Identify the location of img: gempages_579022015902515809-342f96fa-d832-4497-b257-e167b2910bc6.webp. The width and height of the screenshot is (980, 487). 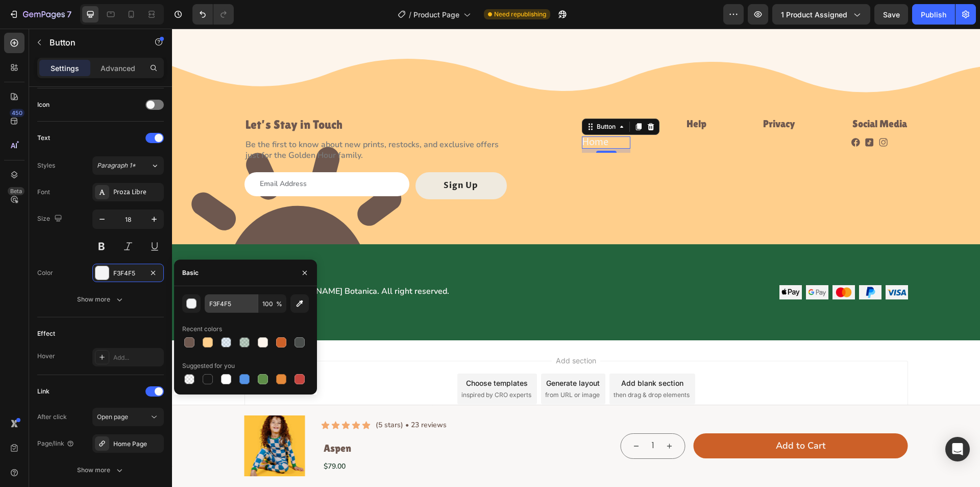
(645, 264).